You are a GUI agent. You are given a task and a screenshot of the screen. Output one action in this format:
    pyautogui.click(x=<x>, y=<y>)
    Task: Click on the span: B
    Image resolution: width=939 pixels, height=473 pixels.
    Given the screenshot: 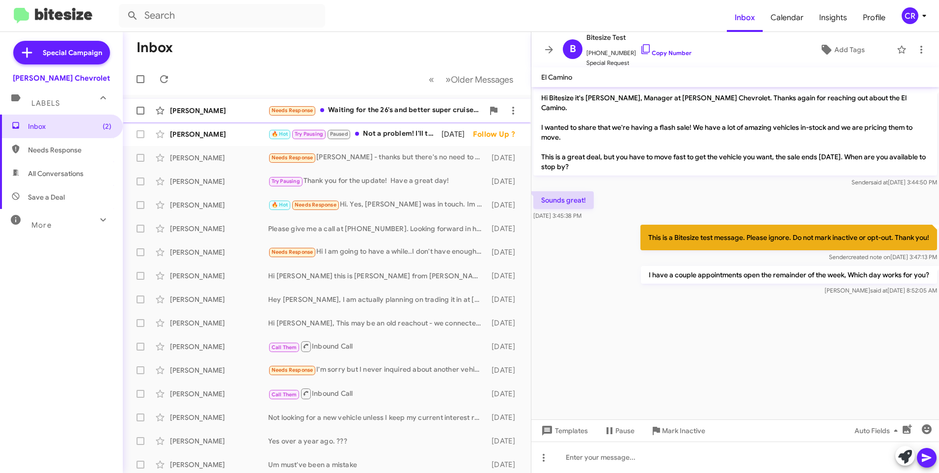 What is the action you would take?
    pyautogui.click(x=573, y=49)
    